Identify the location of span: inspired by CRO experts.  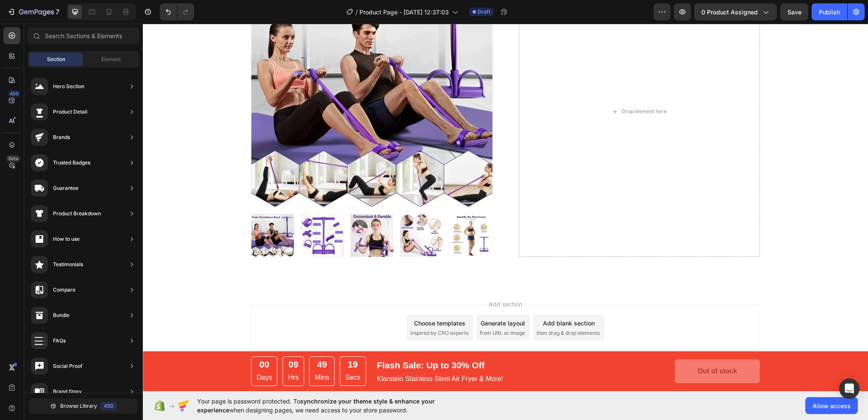
(296, 310).